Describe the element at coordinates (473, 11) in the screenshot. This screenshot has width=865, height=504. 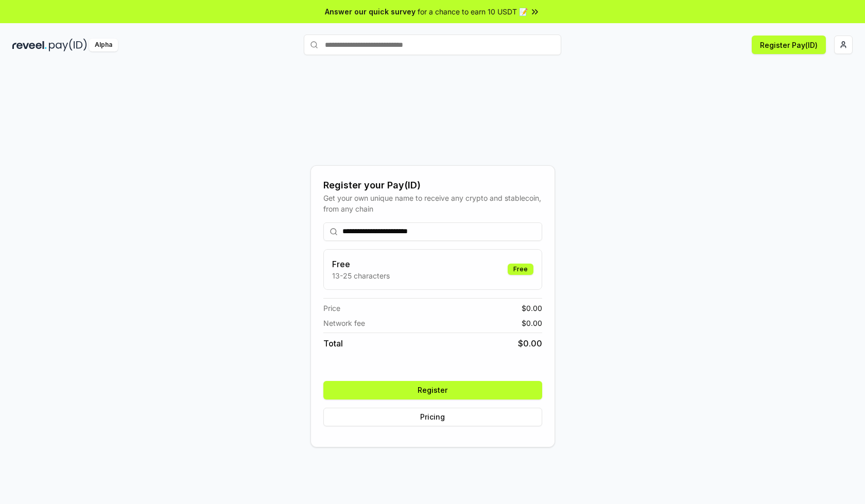
I see `span: for a chance to earn 10 USDT 📝` at that location.